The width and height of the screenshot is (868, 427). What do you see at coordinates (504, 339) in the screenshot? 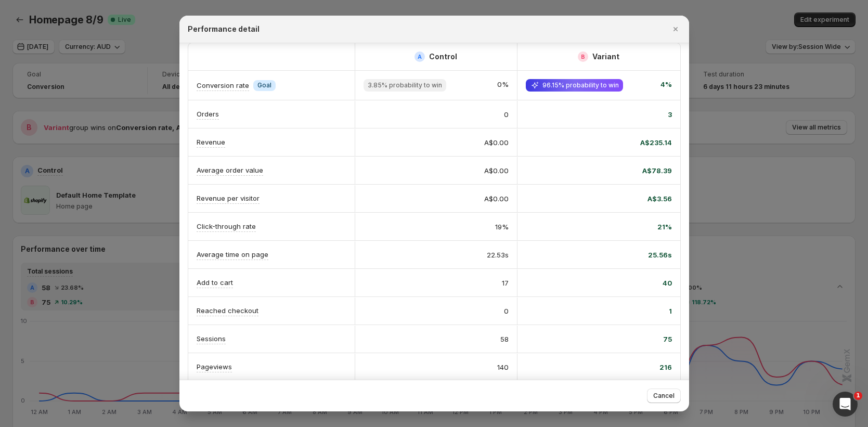
I see `span: 58` at bounding box center [504, 339].